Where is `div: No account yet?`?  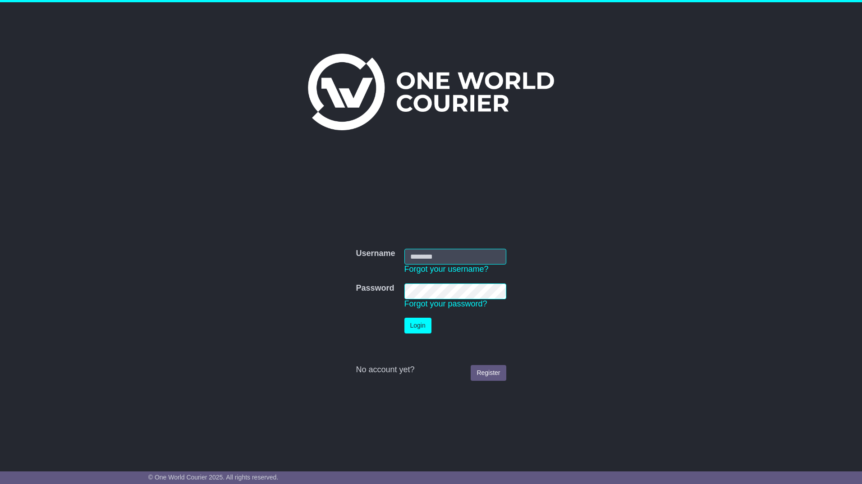
div: No account yet? is located at coordinates (430, 370).